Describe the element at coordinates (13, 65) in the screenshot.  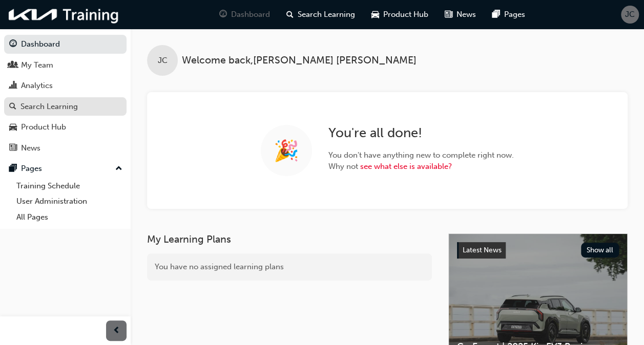
I see `span: people-icon` at that location.